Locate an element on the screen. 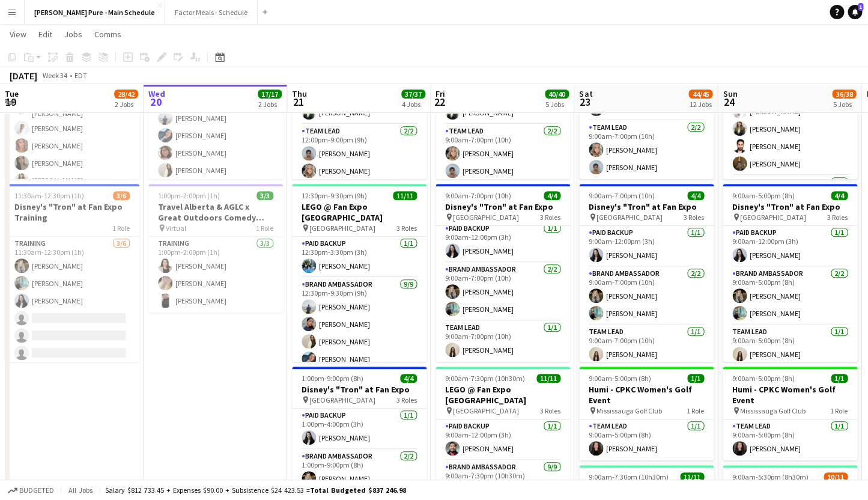 Image resolution: width=868 pixels, height=500 pixels. span: 44/45 is located at coordinates (700, 94).